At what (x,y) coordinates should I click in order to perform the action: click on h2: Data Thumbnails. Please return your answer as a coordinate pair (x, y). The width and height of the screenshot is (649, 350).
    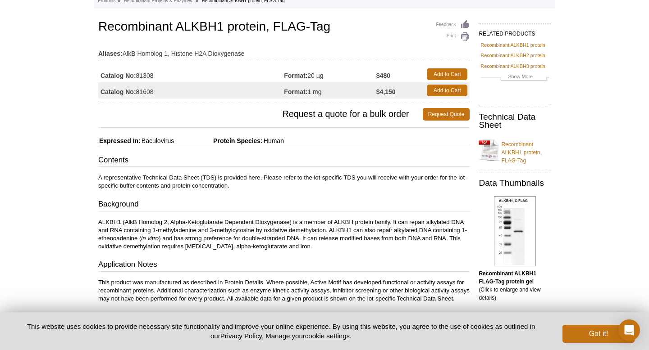
    Looking at the image, I should click on (514, 183).